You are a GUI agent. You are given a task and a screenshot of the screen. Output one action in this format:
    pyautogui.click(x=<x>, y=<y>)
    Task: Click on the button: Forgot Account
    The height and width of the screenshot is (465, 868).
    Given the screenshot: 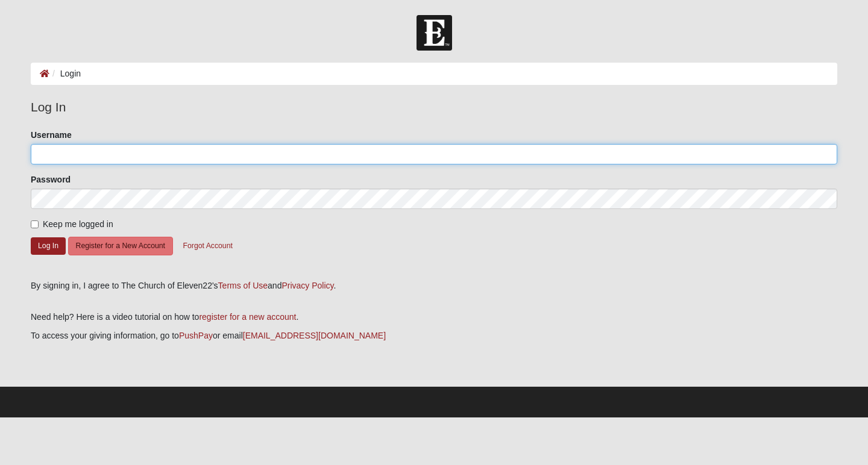 What is the action you would take?
    pyautogui.click(x=208, y=246)
    